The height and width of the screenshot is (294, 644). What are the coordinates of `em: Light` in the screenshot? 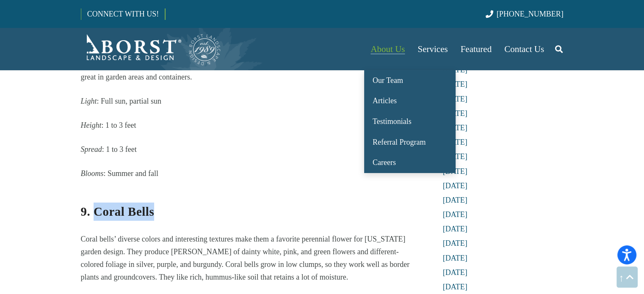 It's located at (89, 101).